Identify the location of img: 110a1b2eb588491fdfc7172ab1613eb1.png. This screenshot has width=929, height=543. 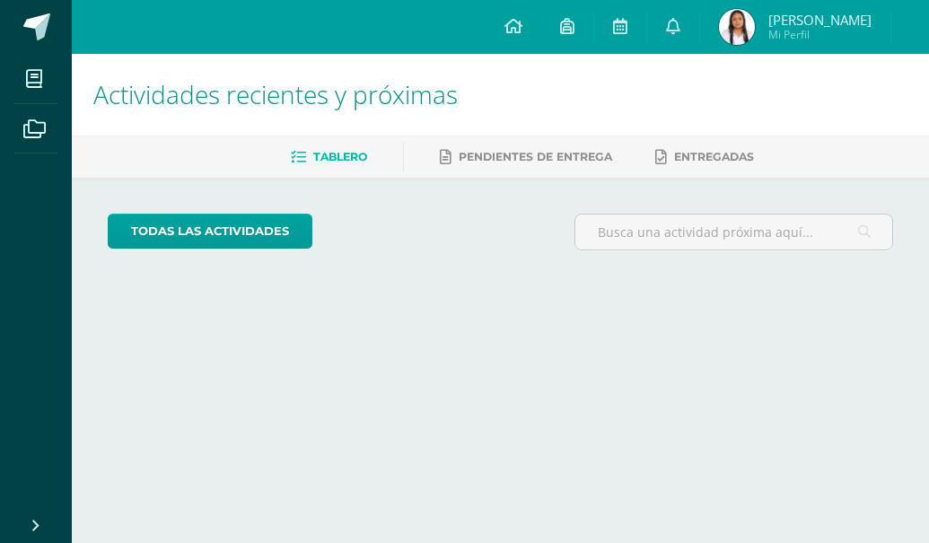
(737, 27).